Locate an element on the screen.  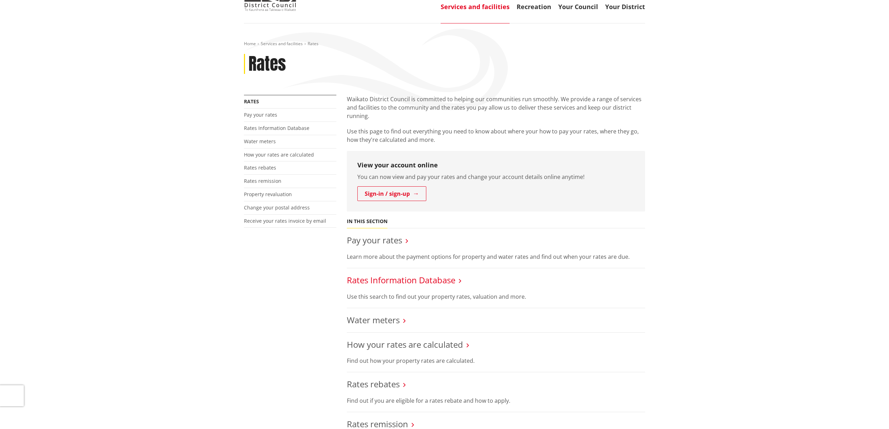
p: You can now view and pay your rates and change your account details online anytime! is located at coordinates (496, 177).